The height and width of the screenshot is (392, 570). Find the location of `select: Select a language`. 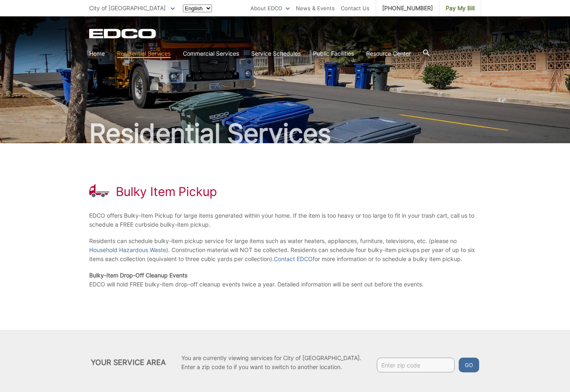

select: Select a language is located at coordinates (198, 8).